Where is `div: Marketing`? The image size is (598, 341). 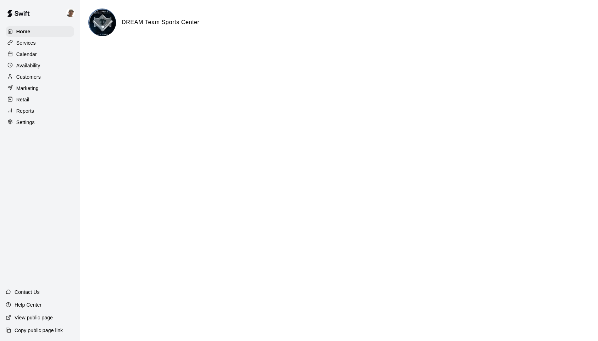
div: Marketing is located at coordinates (40, 88).